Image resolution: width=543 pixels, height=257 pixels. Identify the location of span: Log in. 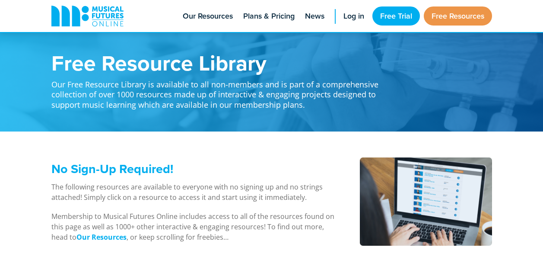
(354, 16).